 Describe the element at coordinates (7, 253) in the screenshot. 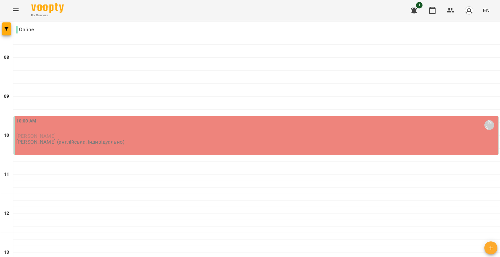

I see `h6: 13` at that location.